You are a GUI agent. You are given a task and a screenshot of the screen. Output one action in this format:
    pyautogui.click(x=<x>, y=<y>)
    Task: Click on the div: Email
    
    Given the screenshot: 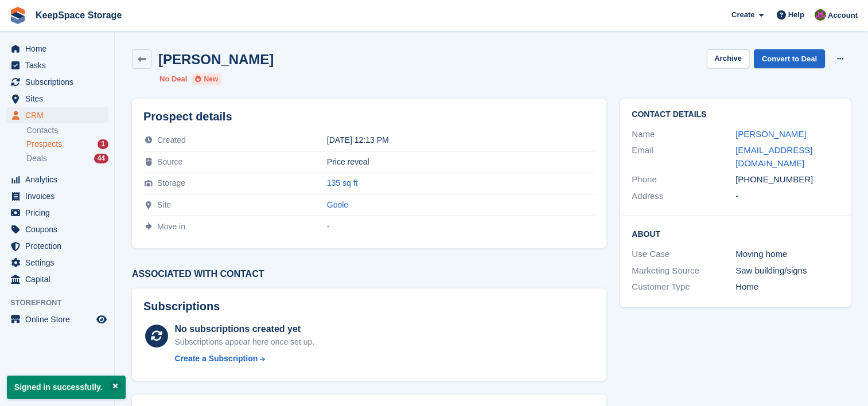 What is the action you would take?
    pyautogui.click(x=683, y=157)
    